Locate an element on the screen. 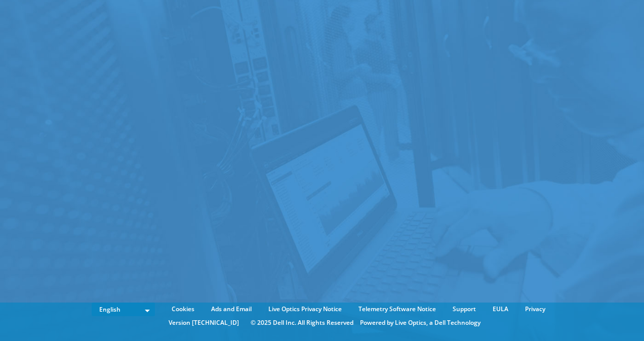  li: Powered by Live Optics, a Dell Technology is located at coordinates (420, 323).